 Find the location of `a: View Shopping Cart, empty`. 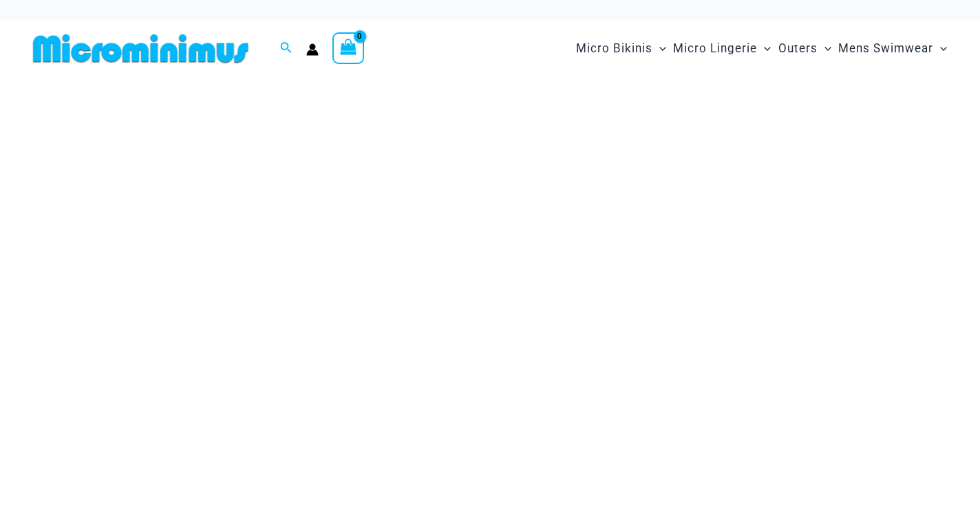

a: View Shopping Cart, empty is located at coordinates (349, 48).